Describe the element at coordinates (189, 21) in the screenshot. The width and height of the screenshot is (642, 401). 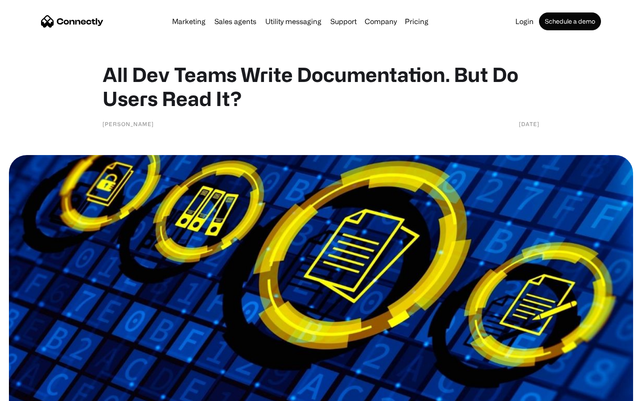
I see `a: Marketing` at that location.